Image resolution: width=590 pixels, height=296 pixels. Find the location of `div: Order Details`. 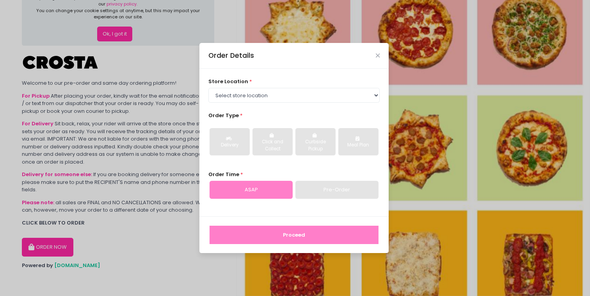

div: Order Details is located at coordinates (231, 55).